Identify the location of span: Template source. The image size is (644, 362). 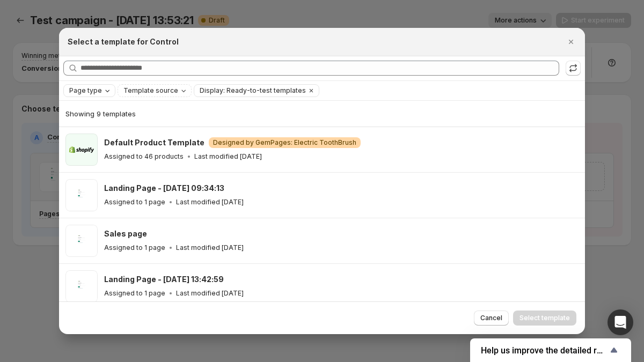
(151, 91).